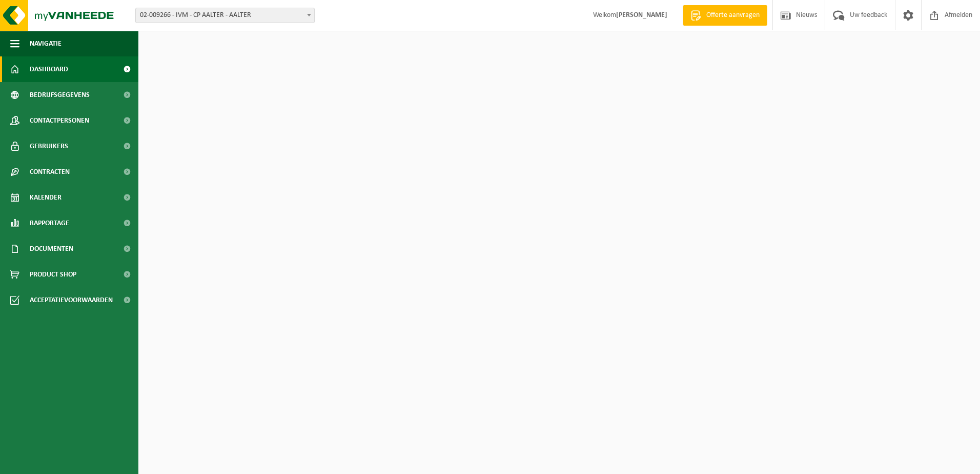 Image resolution: width=980 pixels, height=474 pixels. Describe the element at coordinates (725, 16) in the screenshot. I see `a: Offerte aanvragen` at that location.